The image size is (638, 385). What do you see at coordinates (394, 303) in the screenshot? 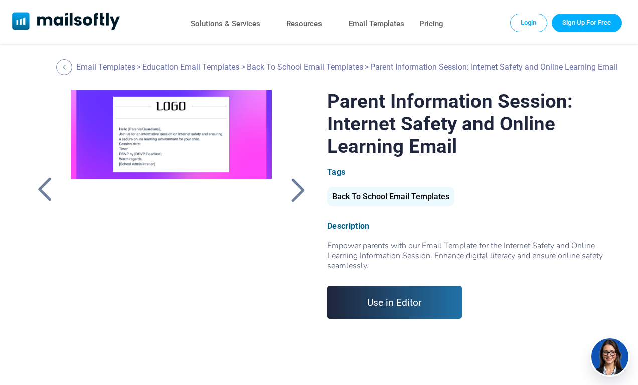
I see `a: Use in Editor` at bounding box center [394, 303].